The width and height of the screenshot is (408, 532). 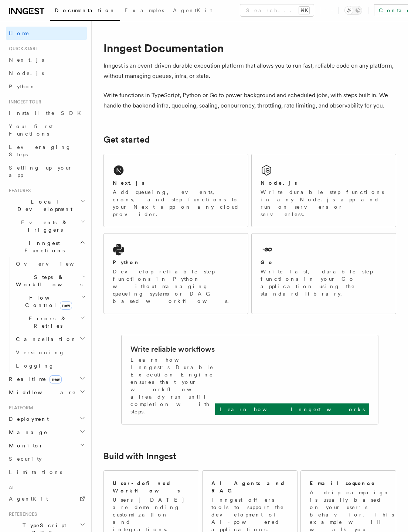 I want to click on span: References, so click(x=21, y=514).